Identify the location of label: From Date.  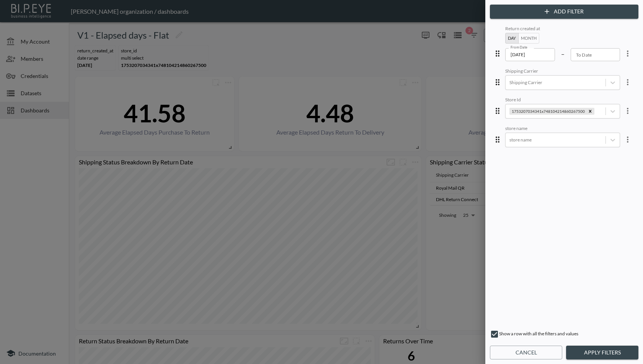
(519, 47).